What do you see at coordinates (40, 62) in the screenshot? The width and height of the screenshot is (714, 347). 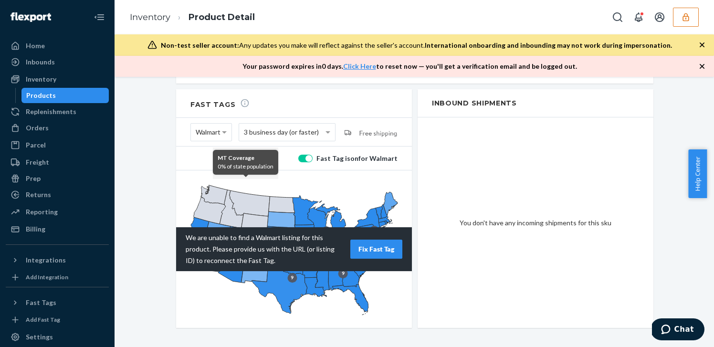 I see `div: Inbounds` at bounding box center [40, 62].